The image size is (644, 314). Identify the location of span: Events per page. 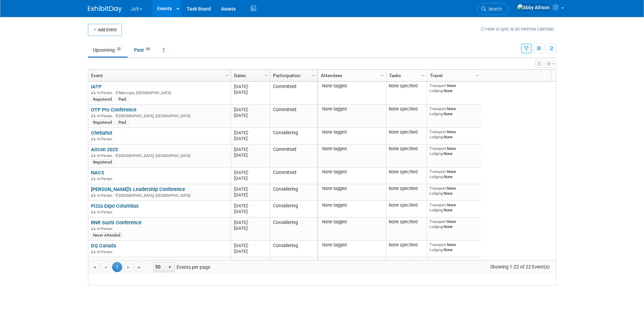
(181, 267).